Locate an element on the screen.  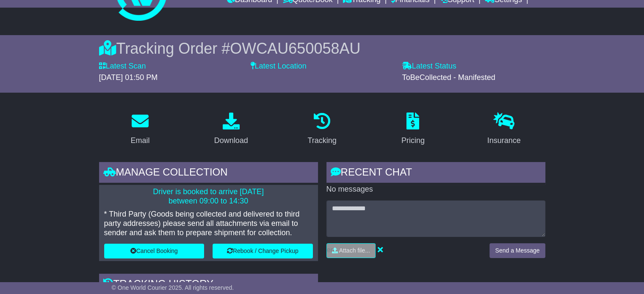
div: Email is located at coordinates (140, 141).